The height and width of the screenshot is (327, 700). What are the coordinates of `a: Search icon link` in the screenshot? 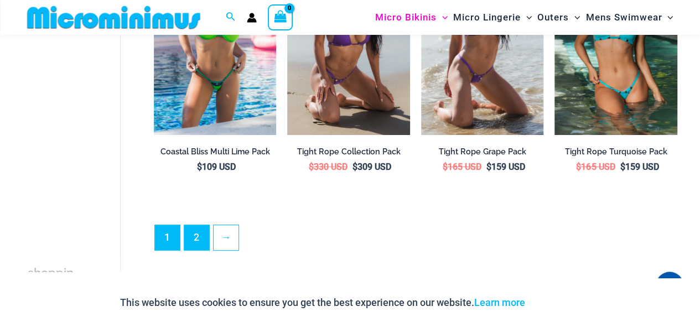 It's located at (231, 17).